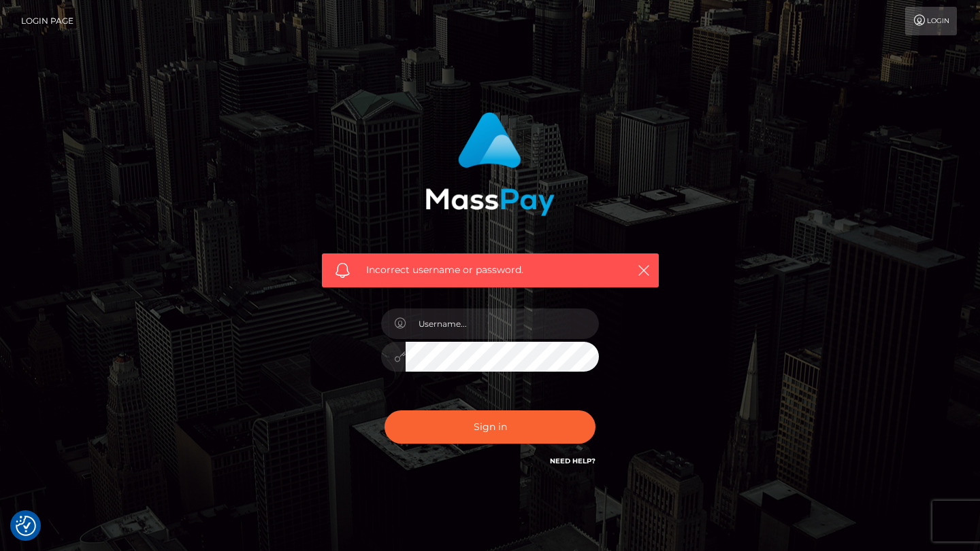 The height and width of the screenshot is (551, 980). I want to click on a: Login, so click(931, 21).